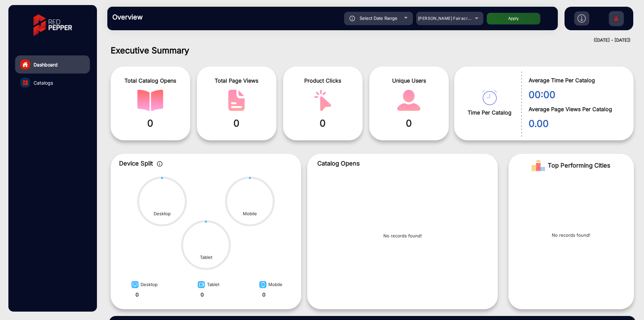 The image size is (644, 320). I want to click on span: Product Clicks, so click(323, 81).